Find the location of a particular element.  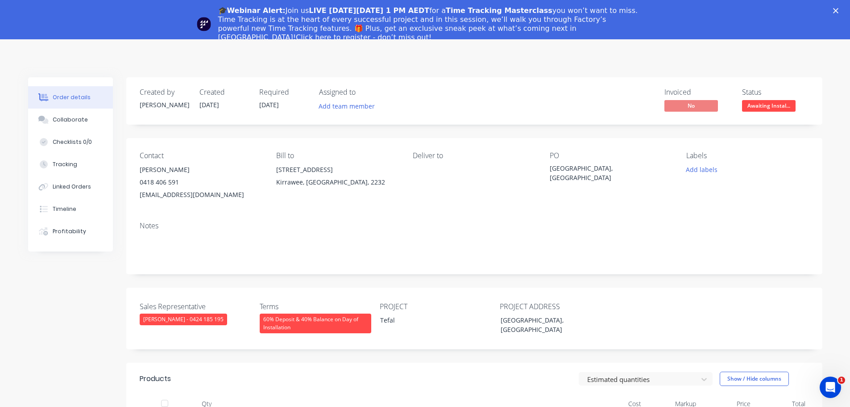

div: Timeline is located at coordinates (64, 209).